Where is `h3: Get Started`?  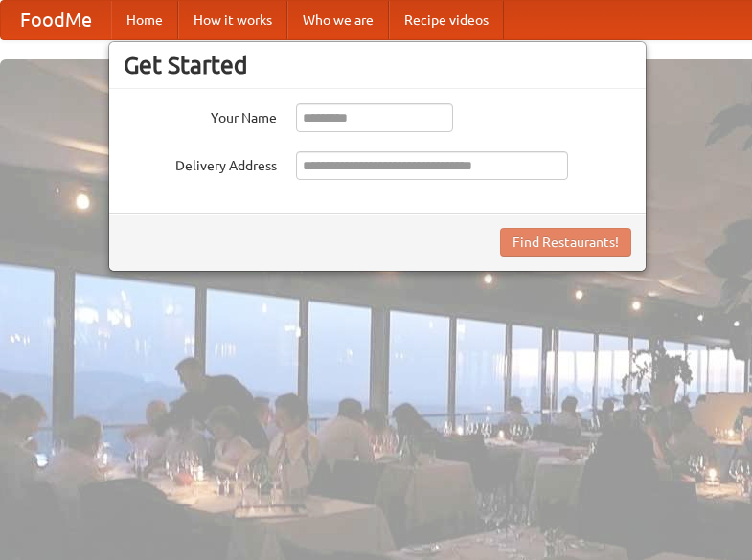 h3: Get Started is located at coordinates (377, 65).